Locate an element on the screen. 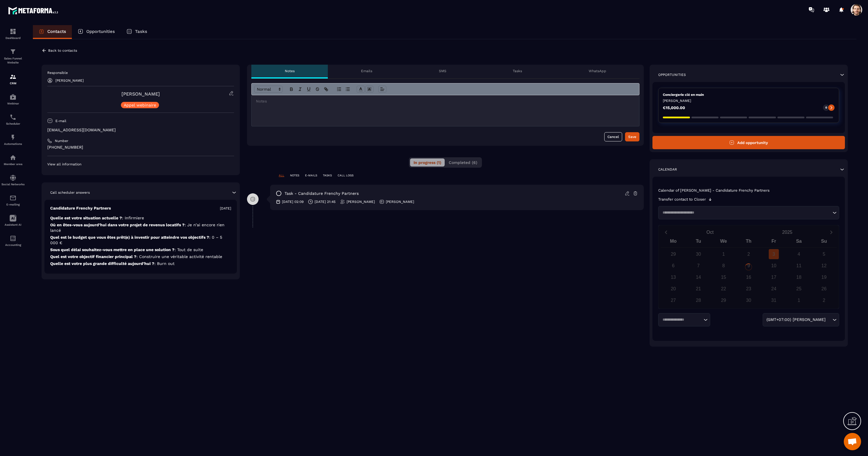  a: emailemailE-mailing is located at coordinates (13, 200).